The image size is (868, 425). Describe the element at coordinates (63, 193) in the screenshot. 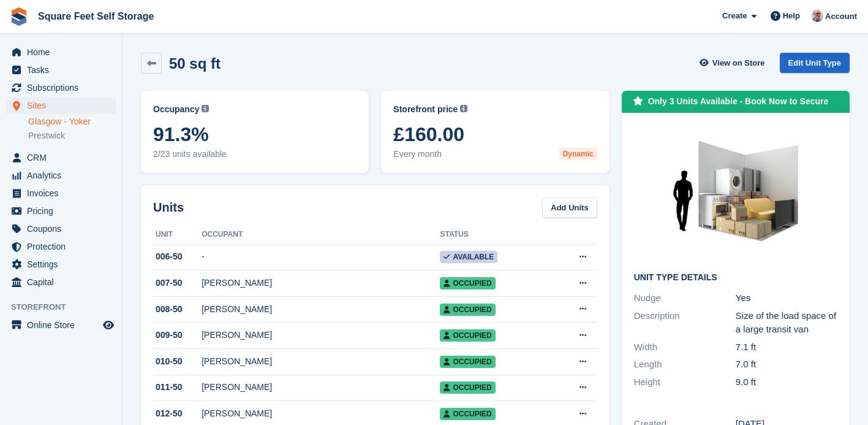

I see `span: Invoices` at that location.